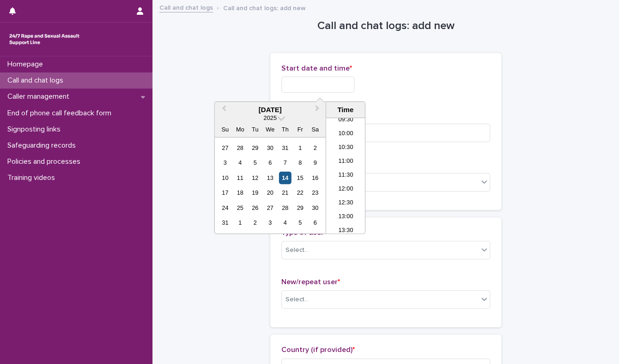 The height and width of the screenshot is (364, 619). Describe the element at coordinates (300, 208) in the screenshot. I see `div: Choose Friday, August 29th, 2025` at that location.